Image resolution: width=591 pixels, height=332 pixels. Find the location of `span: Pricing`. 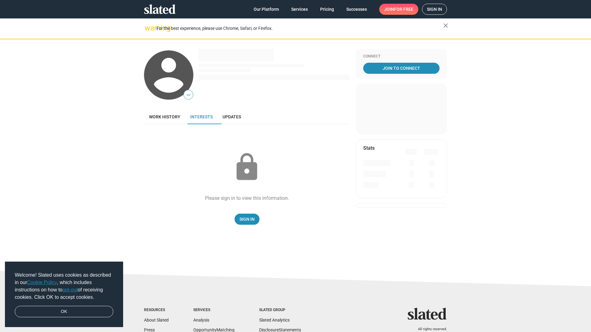

span: Pricing is located at coordinates (327, 9).